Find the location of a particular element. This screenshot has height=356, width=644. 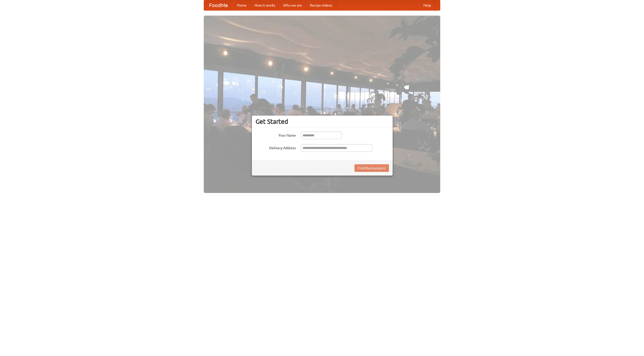

a: Home is located at coordinates (242, 5).